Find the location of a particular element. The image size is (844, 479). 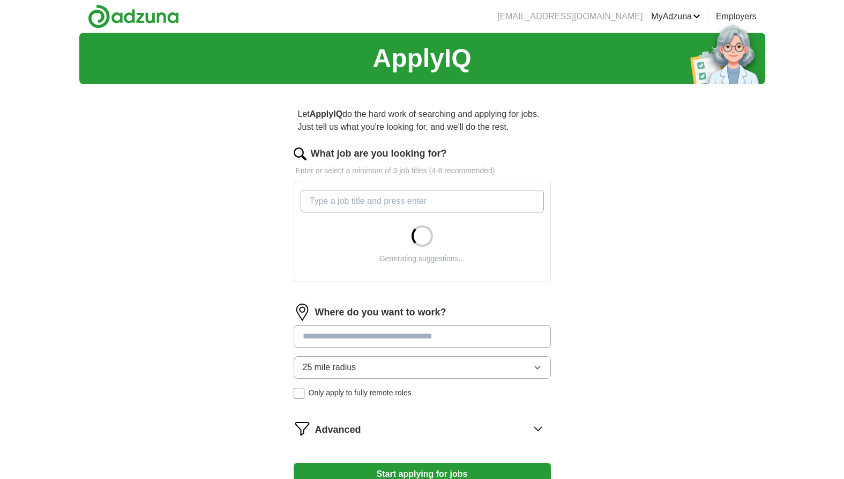

h1: ApplyIQ is located at coordinates (422, 58).